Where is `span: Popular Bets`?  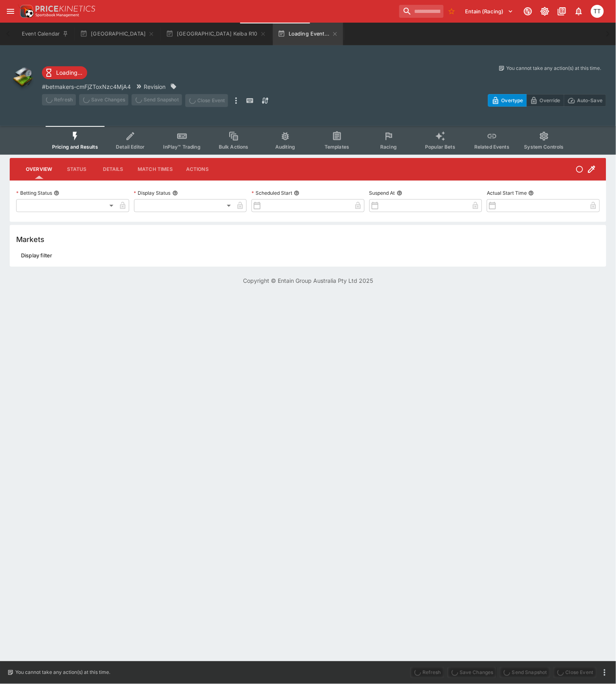 span: Popular Bets is located at coordinates (440, 146).